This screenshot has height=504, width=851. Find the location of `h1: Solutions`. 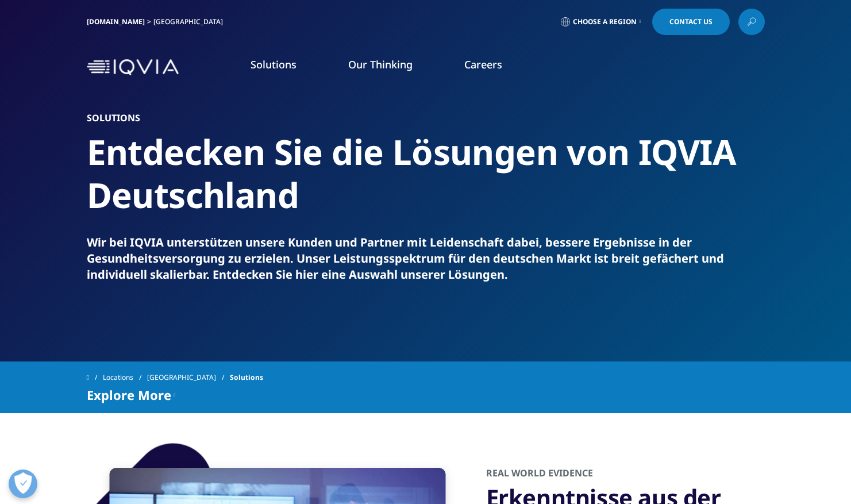

h1: Solutions is located at coordinates (426, 117).